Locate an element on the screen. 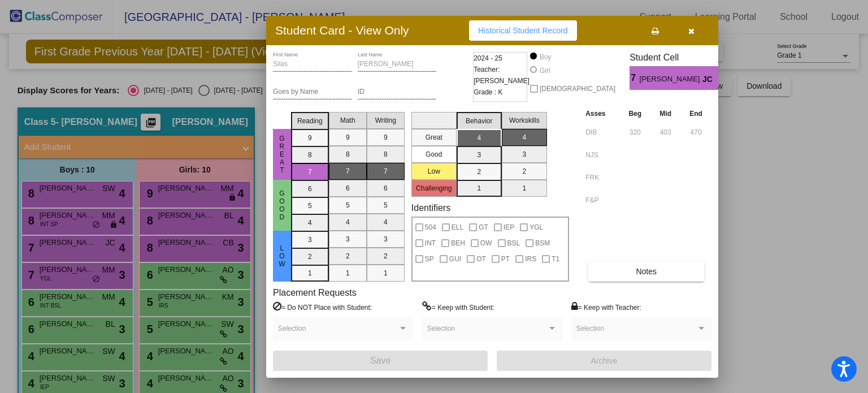  th: Beg is located at coordinates (635, 114).